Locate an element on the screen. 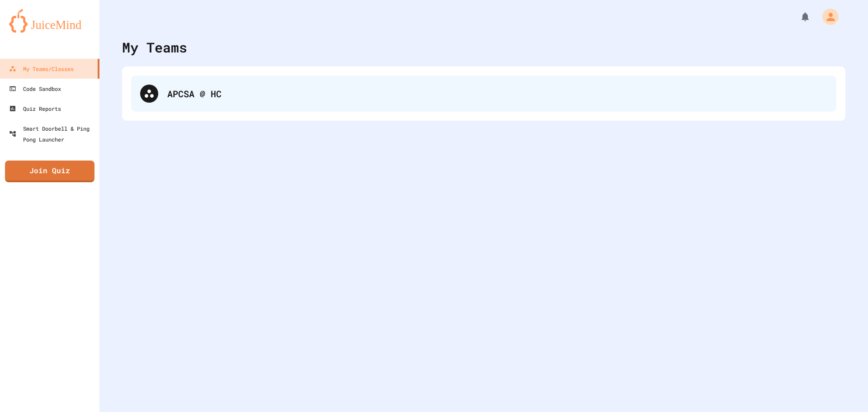 Image resolution: width=868 pixels, height=412 pixels. div: My Account is located at coordinates (827, 17).